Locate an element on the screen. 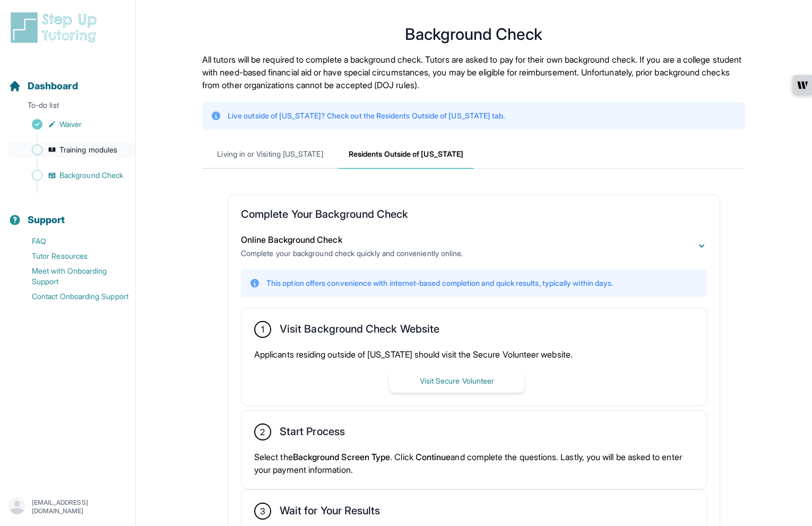 The height and width of the screenshot is (526, 812). span: Background Check is located at coordinates (91, 176).